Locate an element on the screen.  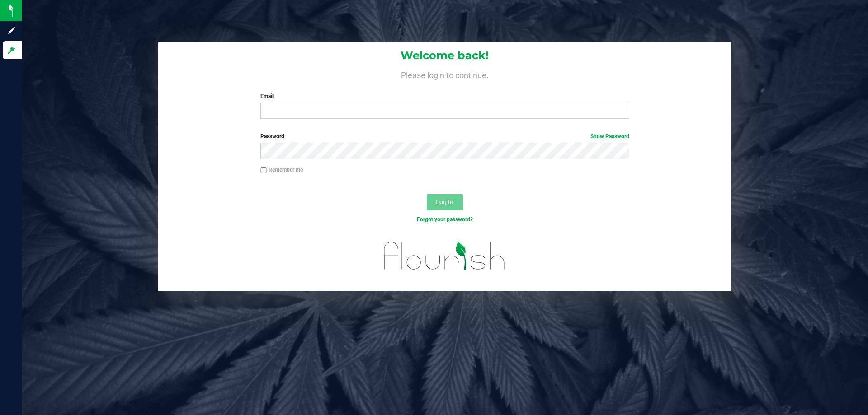
button: Log In is located at coordinates (445, 203).